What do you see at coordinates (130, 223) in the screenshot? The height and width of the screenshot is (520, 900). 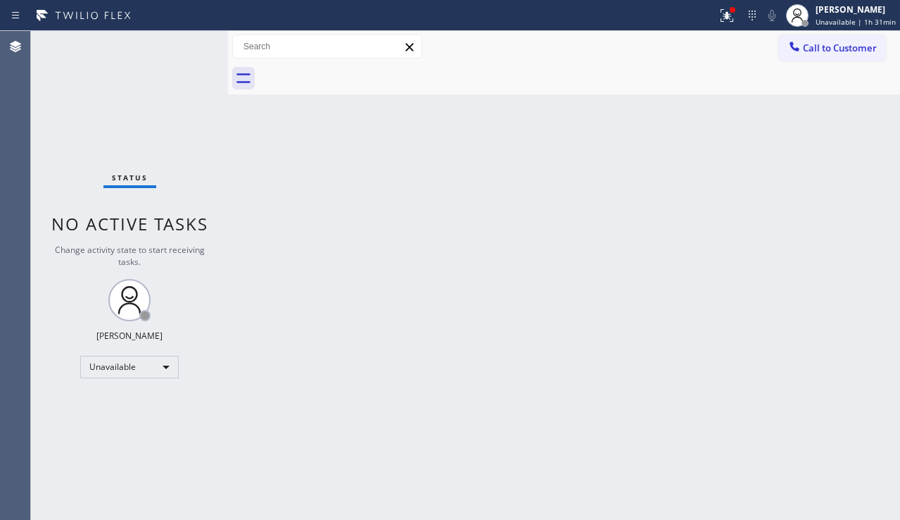 I see `span: No active tasks` at bounding box center [130, 223].